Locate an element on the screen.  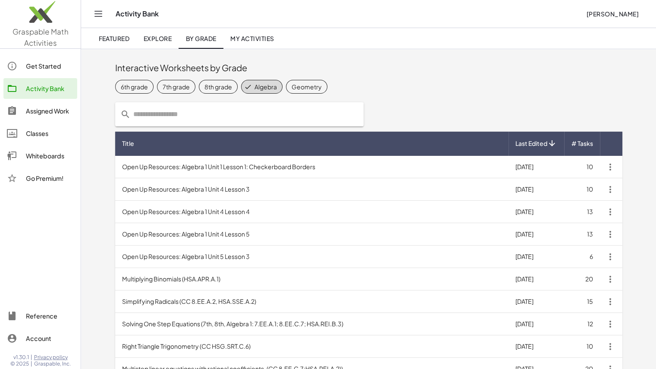
td: 15 is located at coordinates (582, 302).